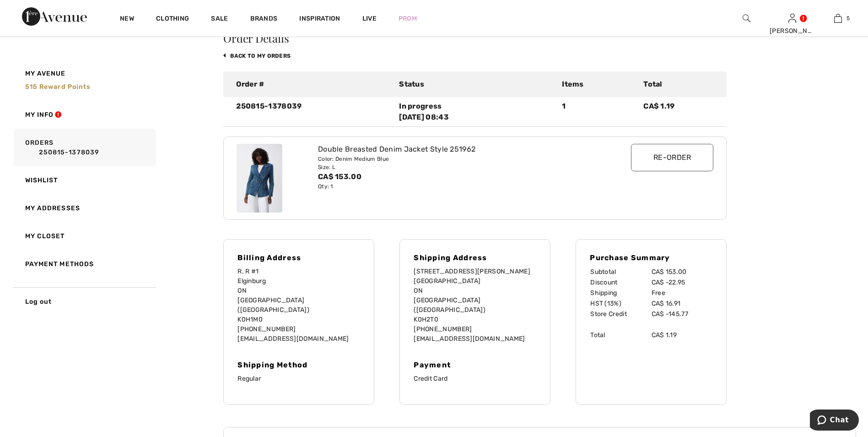 This screenshot has height=437, width=868. I want to click on div: Qty: 1, so click(455, 187).